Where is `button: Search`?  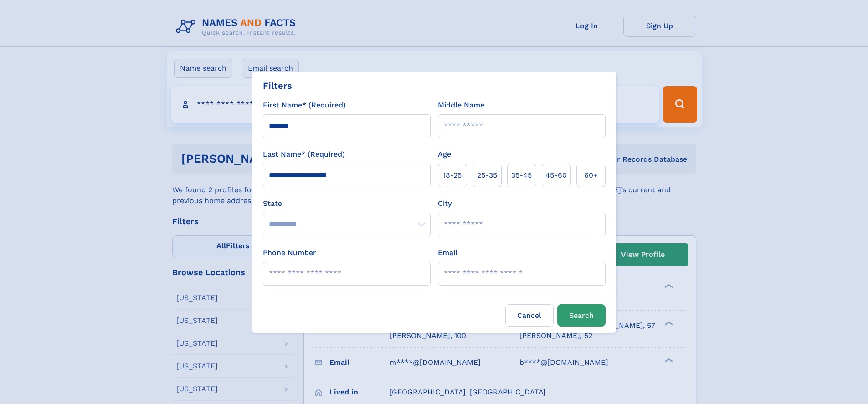
button: Search is located at coordinates (581, 315).